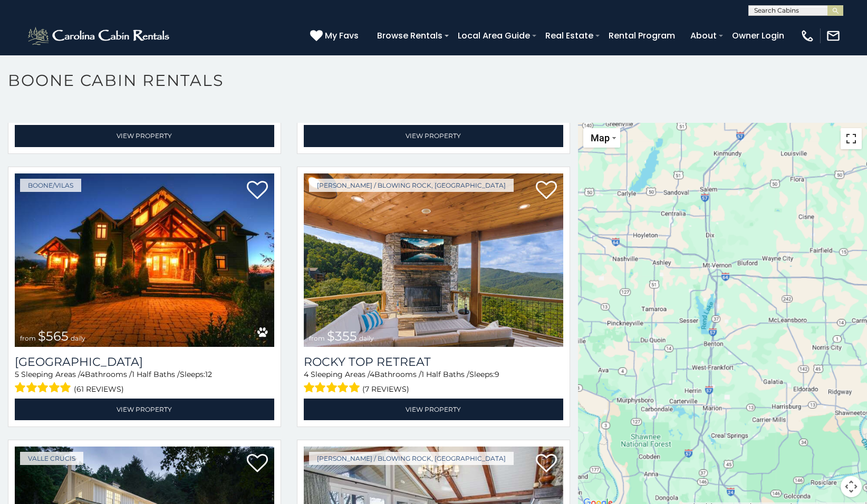 This screenshot has height=504, width=867. What do you see at coordinates (17, 374) in the screenshot?
I see `span: 5` at bounding box center [17, 374].